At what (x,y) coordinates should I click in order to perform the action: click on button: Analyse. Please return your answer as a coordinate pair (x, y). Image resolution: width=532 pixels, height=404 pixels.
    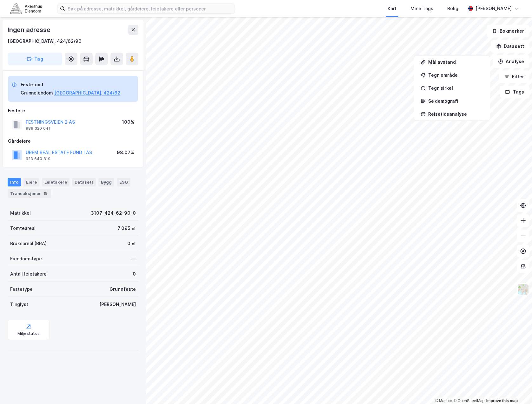
    Looking at the image, I should click on (512, 61).